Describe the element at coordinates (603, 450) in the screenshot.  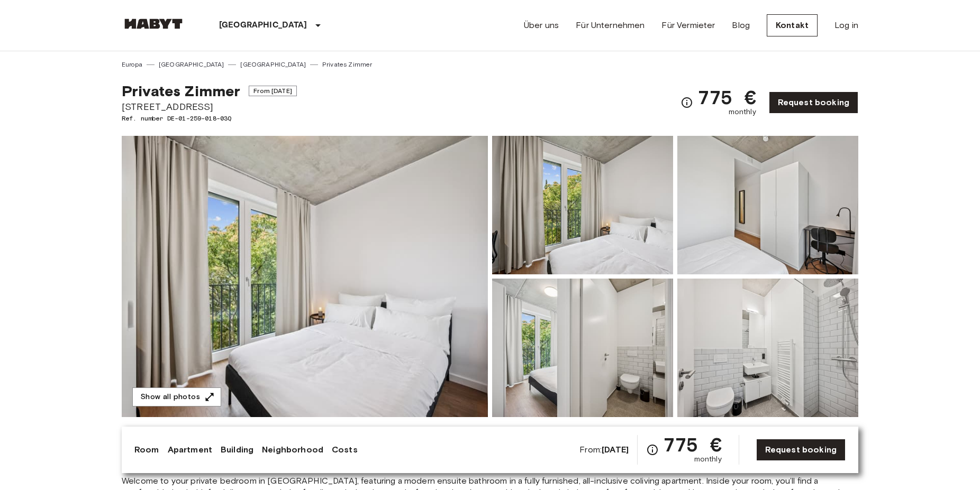
I see `span: From:` at that location.